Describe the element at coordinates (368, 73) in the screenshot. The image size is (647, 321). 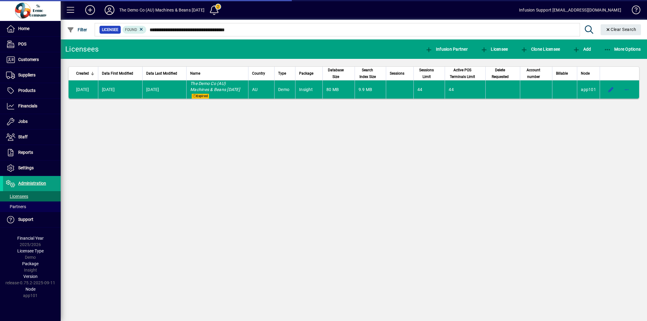
I see `span: Search Index Size` at that location.